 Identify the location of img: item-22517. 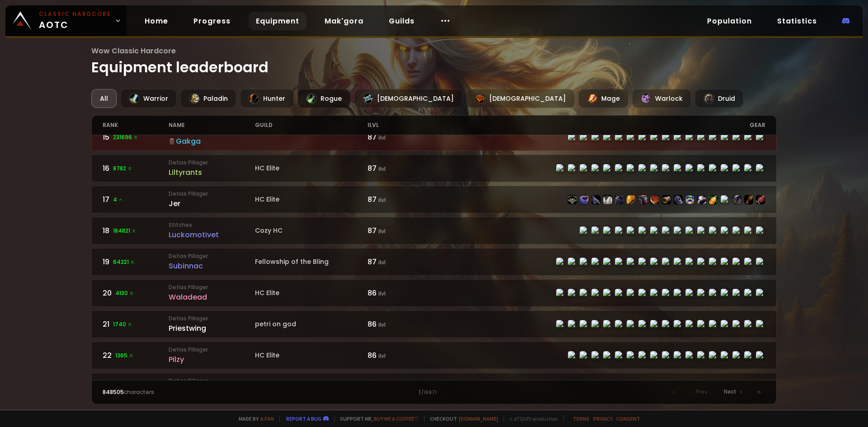
(678, 199).